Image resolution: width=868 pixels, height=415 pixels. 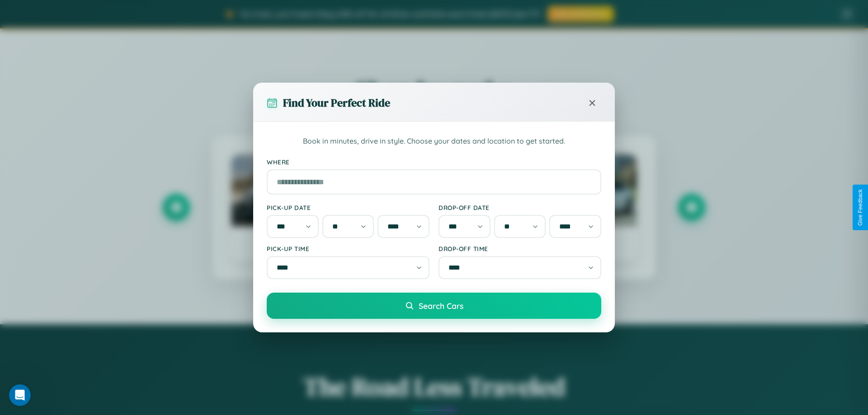 I want to click on label: Pick-up Date, so click(x=348, y=207).